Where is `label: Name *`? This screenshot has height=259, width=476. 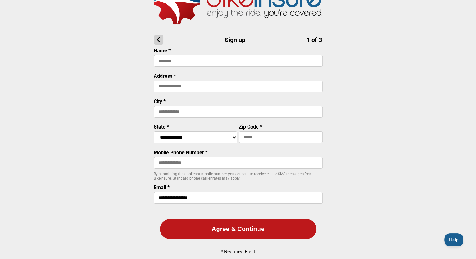
label: Name * is located at coordinates (162, 50).